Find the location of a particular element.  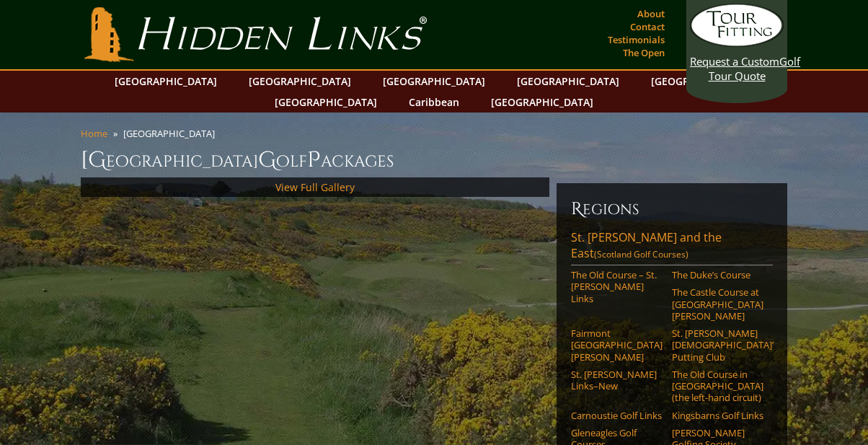

a: The Duke’s Course is located at coordinates (717, 275).